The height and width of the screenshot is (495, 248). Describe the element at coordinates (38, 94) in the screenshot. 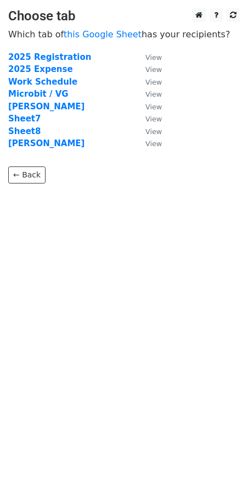

I see `strong: Microbit / VG` at that location.